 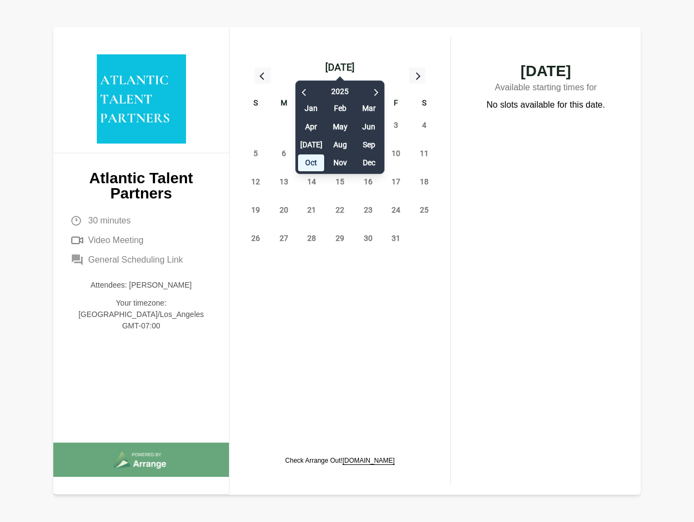 I want to click on span: Thursday, October 23, 2025, so click(x=368, y=210).